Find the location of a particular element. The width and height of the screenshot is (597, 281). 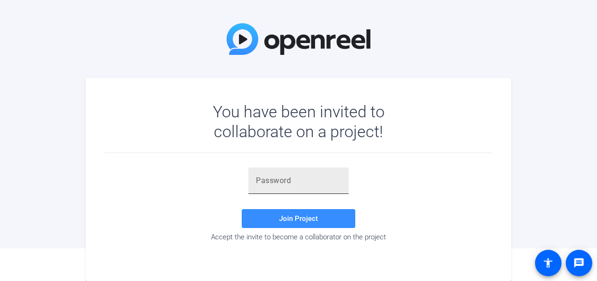

mat-icon: accessibility is located at coordinates (548, 263).